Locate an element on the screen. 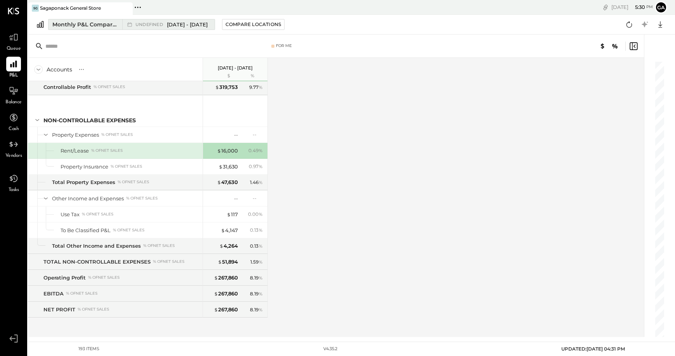 This screenshot has width=675, height=356. div: 117 is located at coordinates (232, 214).